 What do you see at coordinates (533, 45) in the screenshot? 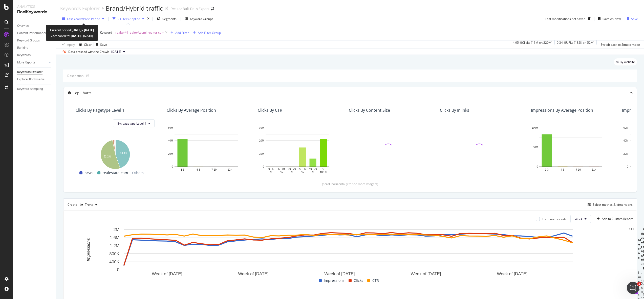
I see `div: 4.95 % Clicks ( 11M on 220M )` at bounding box center [533, 45].